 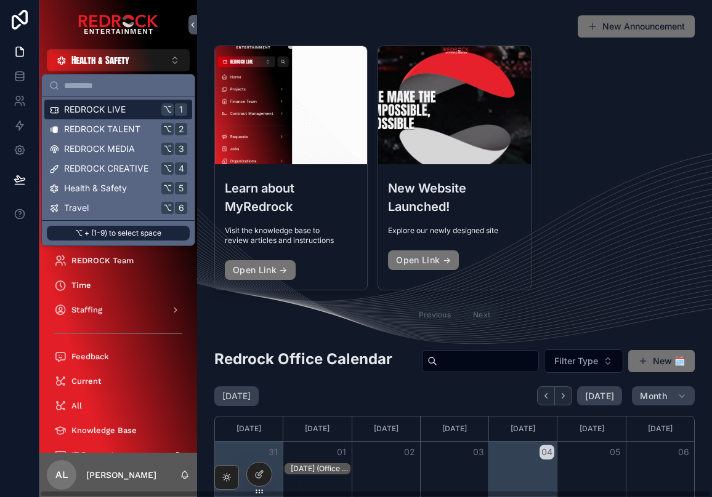 I want to click on span: IT Request, so click(x=93, y=456).